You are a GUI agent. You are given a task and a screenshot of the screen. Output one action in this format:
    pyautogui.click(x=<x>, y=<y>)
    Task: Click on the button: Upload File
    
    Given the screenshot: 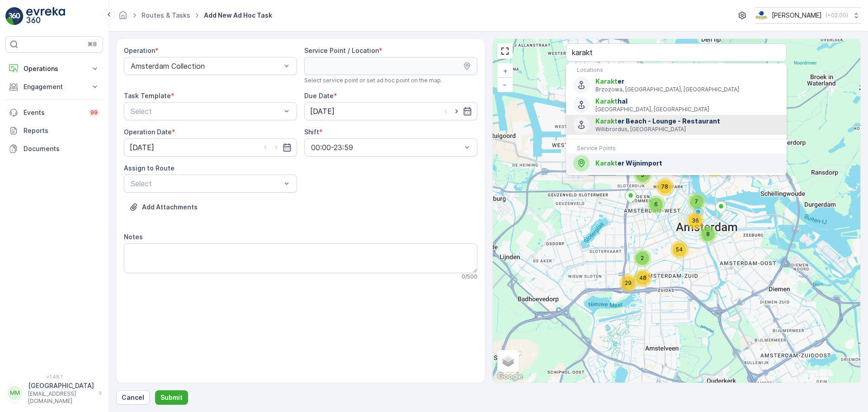 What is the action you would take?
    pyautogui.click(x=163, y=207)
    